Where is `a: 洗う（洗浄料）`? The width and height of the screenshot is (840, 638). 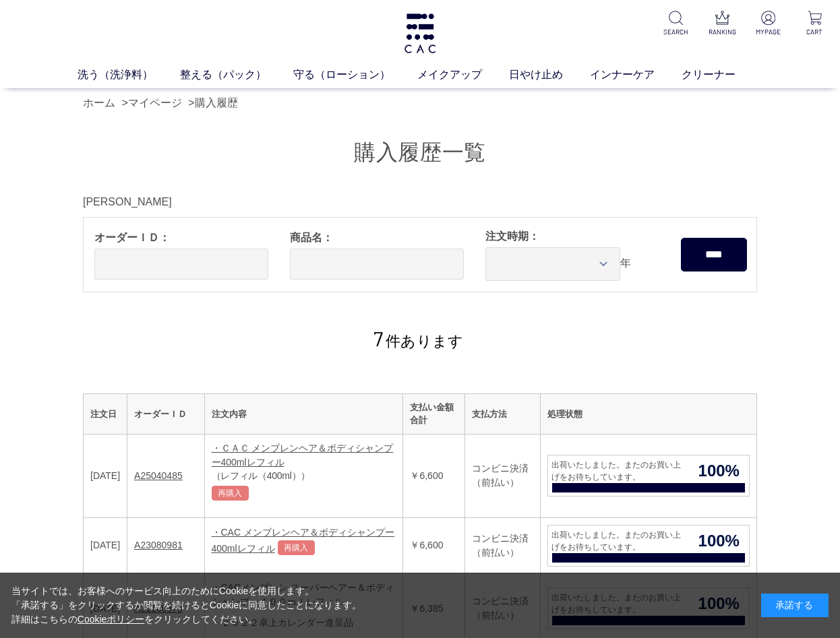
a: 洗う（洗浄料） is located at coordinates (129, 75).